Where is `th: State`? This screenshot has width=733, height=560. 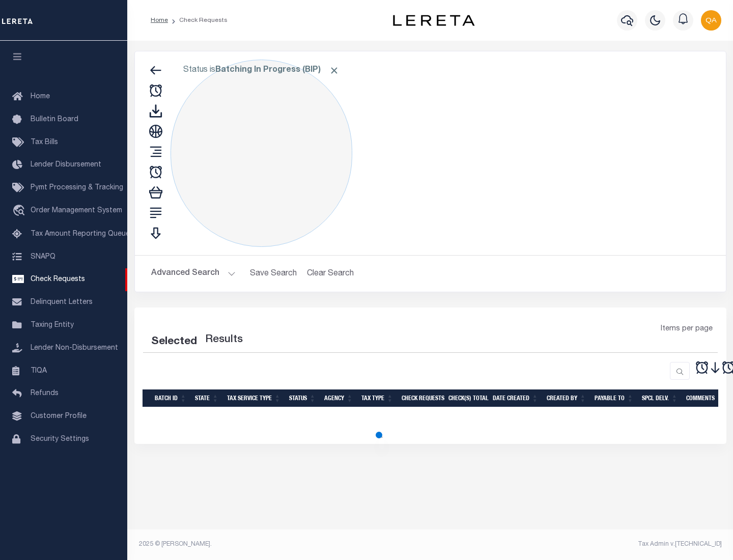 th: State is located at coordinates (207, 398).